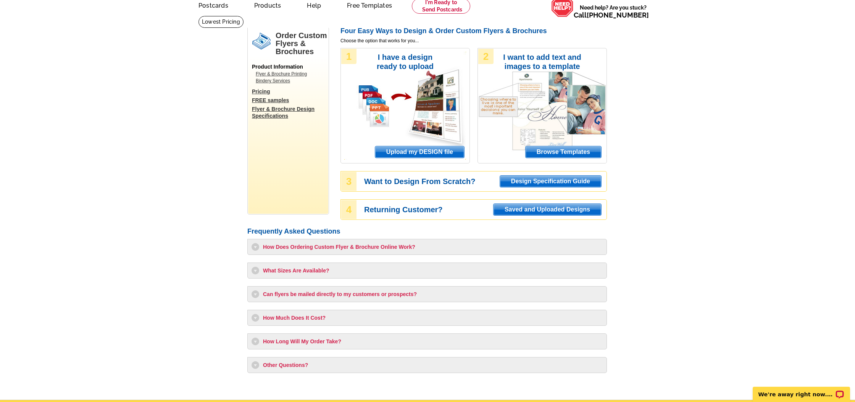  Describe the element at coordinates (277, 67) in the screenshot. I see `span: Product Information` at that location.